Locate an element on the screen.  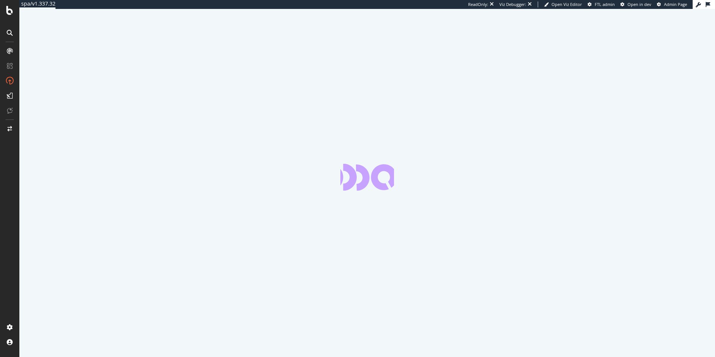
div: Viz Debugger: is located at coordinates (513, 4).